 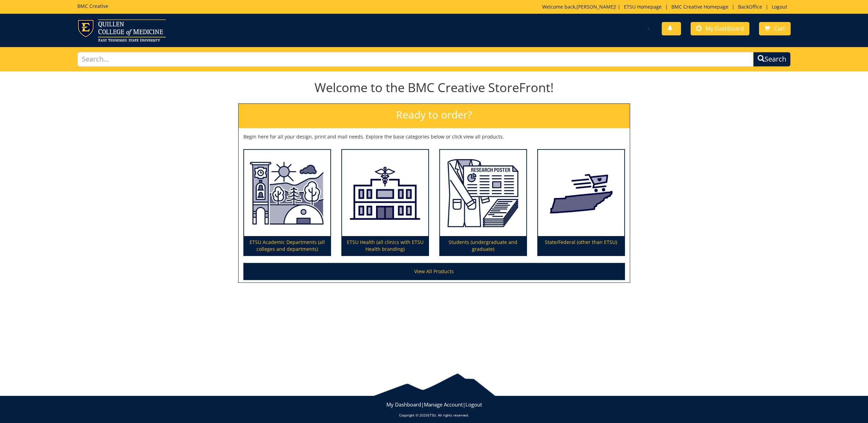 I want to click on p: ETSU Health (all clinics with ETSU Health branding), so click(x=385, y=245).